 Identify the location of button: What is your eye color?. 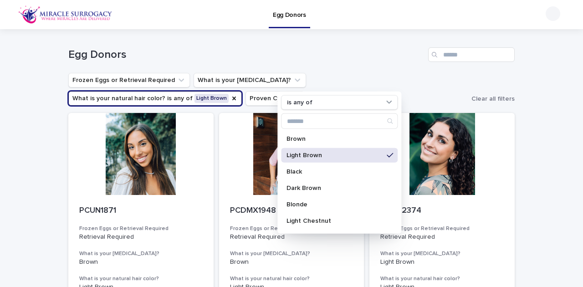
(249, 80).